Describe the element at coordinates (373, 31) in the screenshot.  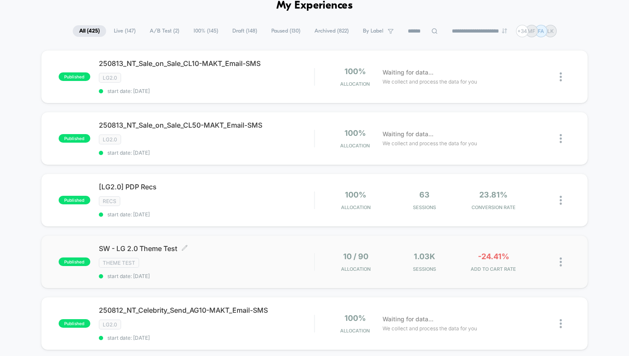
I see `span: By Label` at that location.